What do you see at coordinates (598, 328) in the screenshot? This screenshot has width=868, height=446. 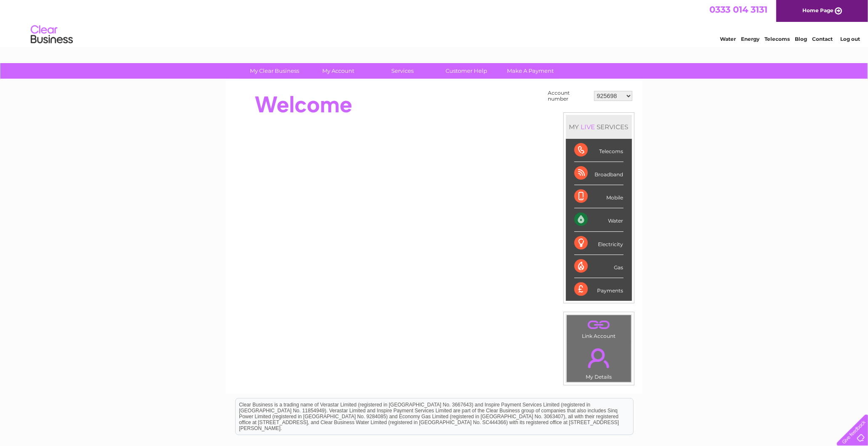 I see `td: Link Account` at bounding box center [598, 328].